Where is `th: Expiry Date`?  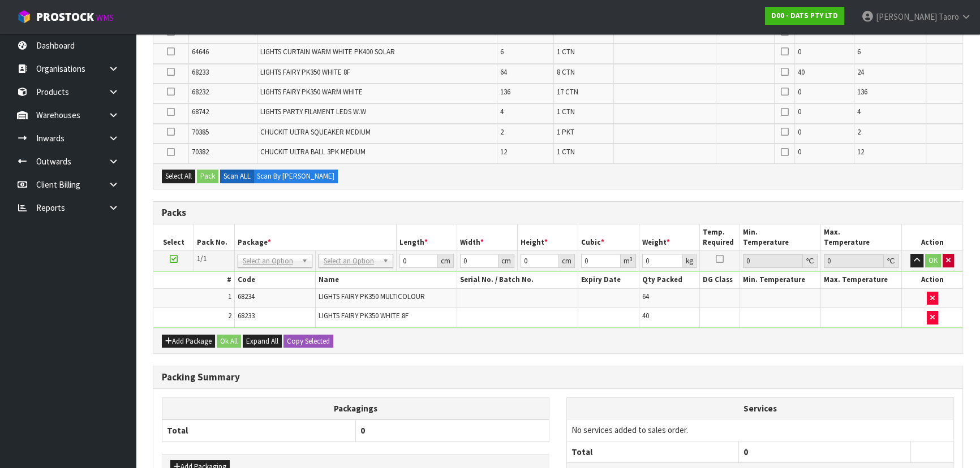
th: Expiry Date is located at coordinates (609, 280).